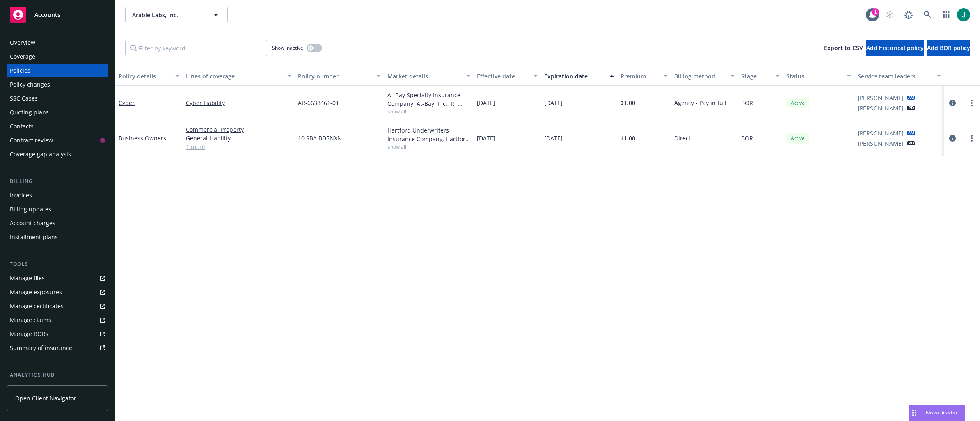  What do you see at coordinates (756, 76) in the screenshot?
I see `div: Stage` at bounding box center [756, 76].